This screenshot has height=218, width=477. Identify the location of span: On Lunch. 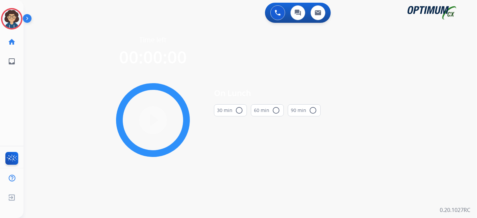
(267, 93).